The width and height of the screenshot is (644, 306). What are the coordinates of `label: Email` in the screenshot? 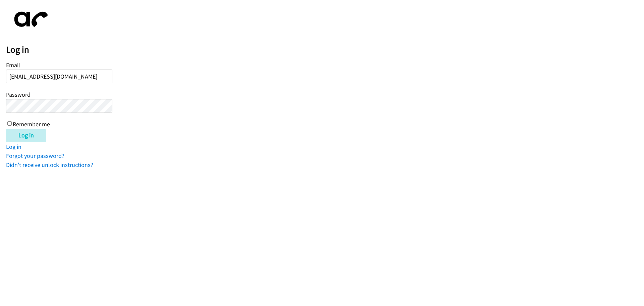 It's located at (13, 65).